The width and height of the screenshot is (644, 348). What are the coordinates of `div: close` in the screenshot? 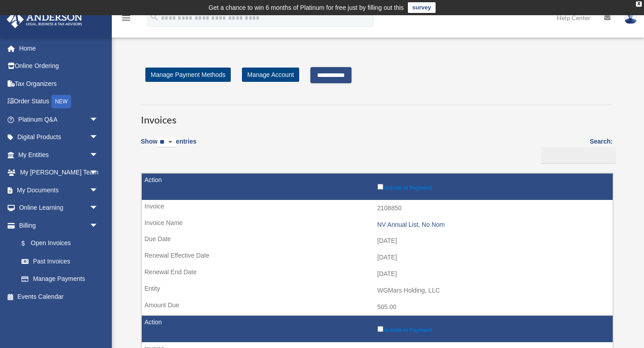 It's located at (639, 4).